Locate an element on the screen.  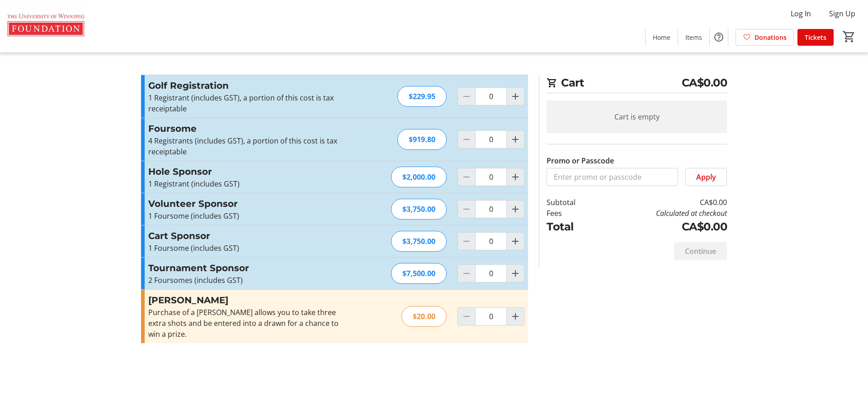
input: Volunteer Sponsor Quantity is located at coordinates (491, 209).